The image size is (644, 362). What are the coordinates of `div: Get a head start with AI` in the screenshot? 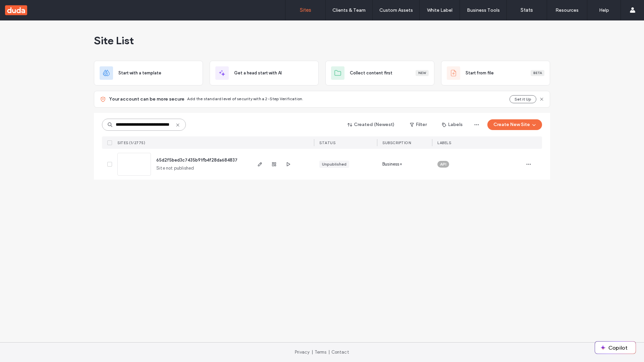 It's located at (264, 73).